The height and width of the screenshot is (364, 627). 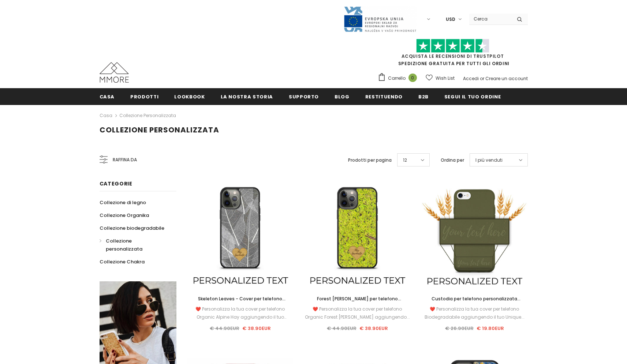 I want to click on a: Javni Razpis, so click(x=380, y=18).